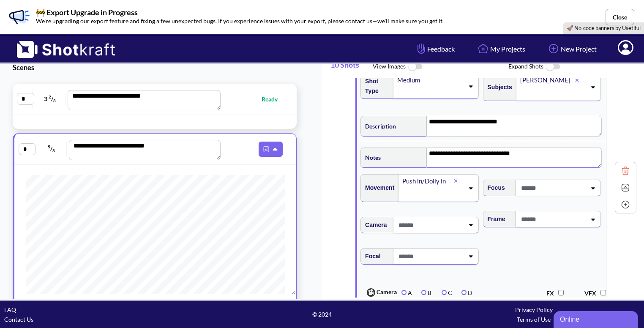  What do you see at coordinates (576, 67) in the screenshot?
I see `span: Expand Shots` at bounding box center [576, 67].